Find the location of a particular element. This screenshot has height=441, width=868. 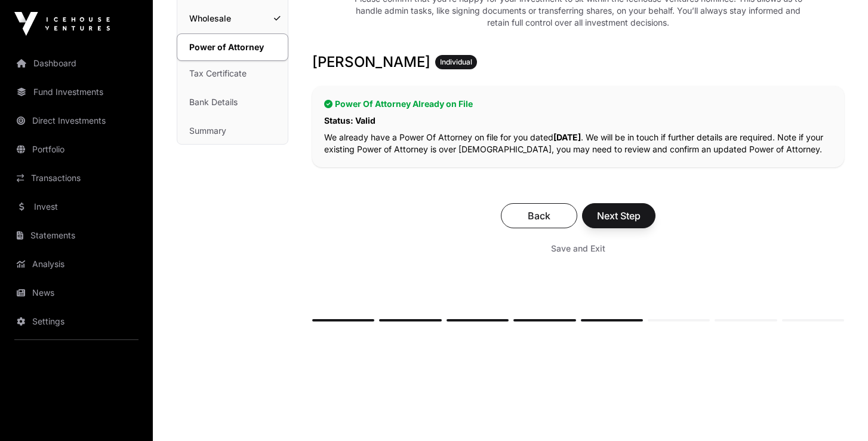

div: Chat Widget is located at coordinates (838, 412).